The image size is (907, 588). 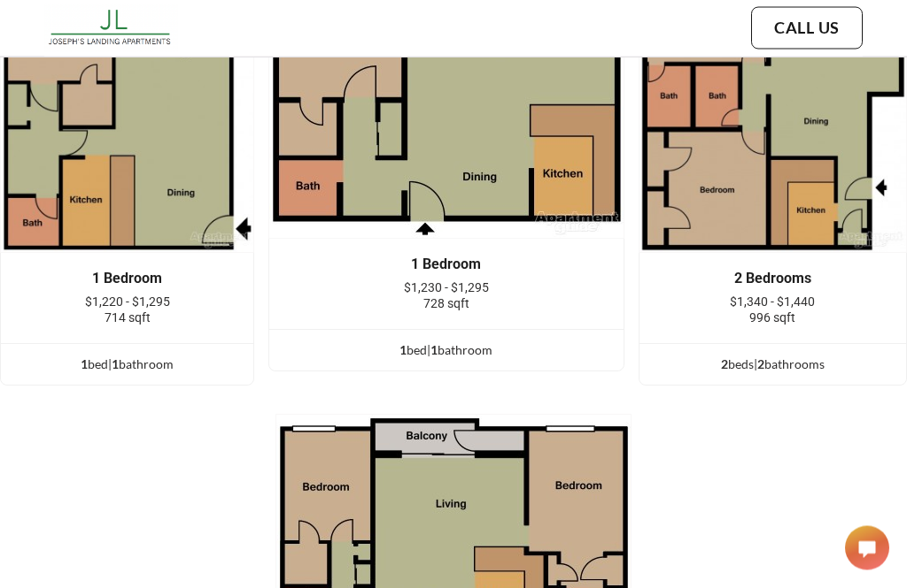 What do you see at coordinates (128, 303) in the screenshot?
I see `span: $1,220 - $1,295` at bounding box center [128, 303].